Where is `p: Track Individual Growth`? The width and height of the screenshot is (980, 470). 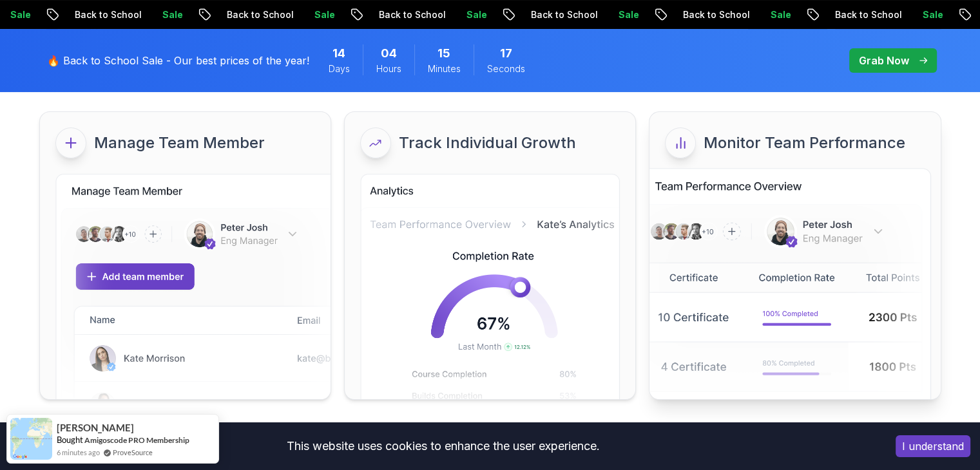 p: Track Individual Growth is located at coordinates (487, 143).